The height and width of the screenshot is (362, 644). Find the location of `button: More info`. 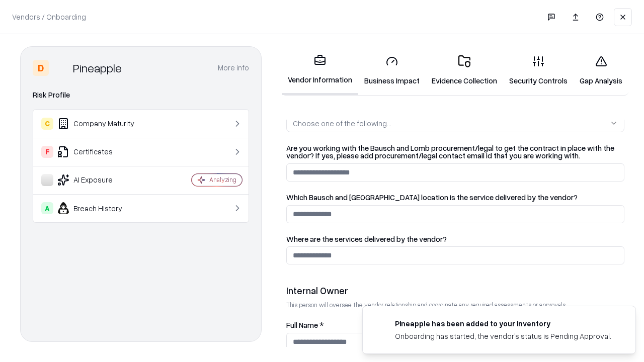

button: More info is located at coordinates (234, 68).